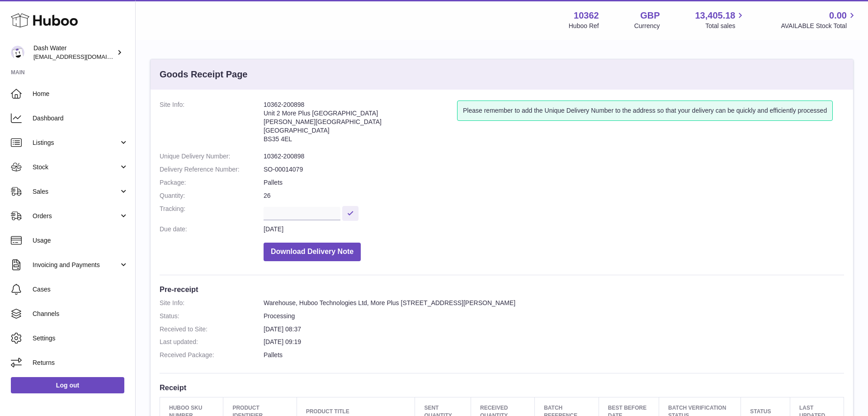 This screenshot has height=416, width=868. What do you see at coordinates (211, 229) in the screenshot?
I see `dt: Due date:` at bounding box center [211, 229].